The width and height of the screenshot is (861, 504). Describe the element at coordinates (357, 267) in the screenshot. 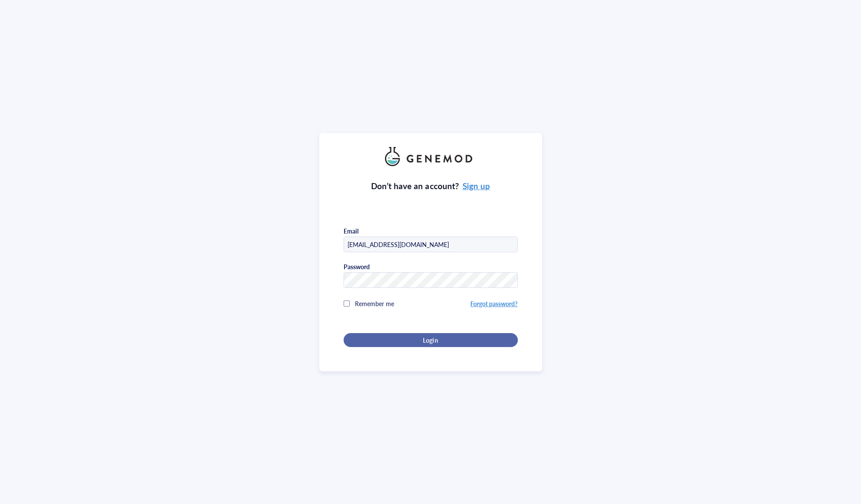

I see `div: Password` at that location.